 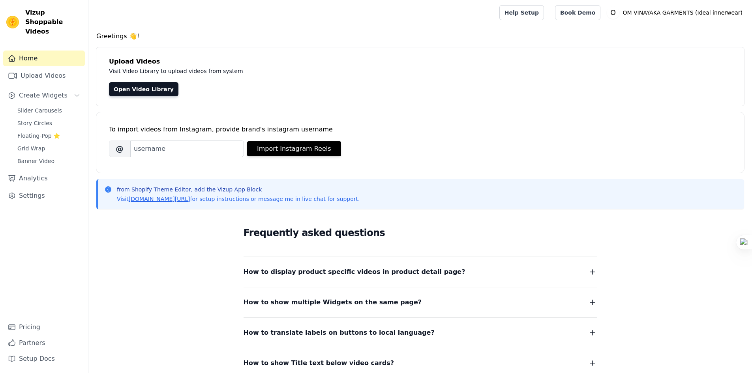 I want to click on span: Story Circles, so click(x=35, y=123).